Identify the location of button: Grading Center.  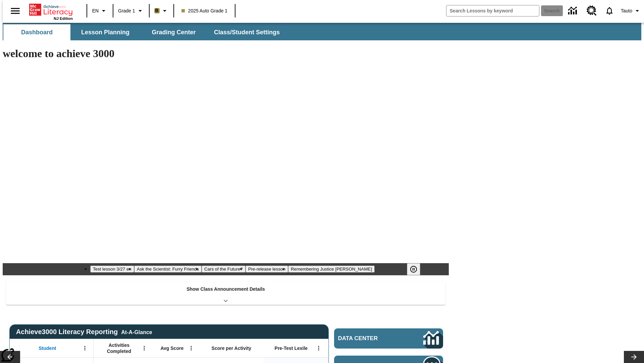
(174, 32).